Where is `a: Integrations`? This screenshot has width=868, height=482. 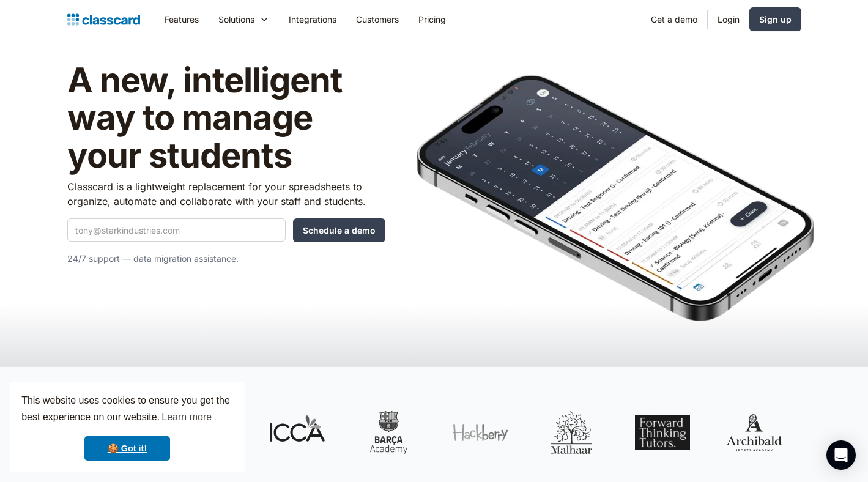 a: Integrations is located at coordinates (313, 19).